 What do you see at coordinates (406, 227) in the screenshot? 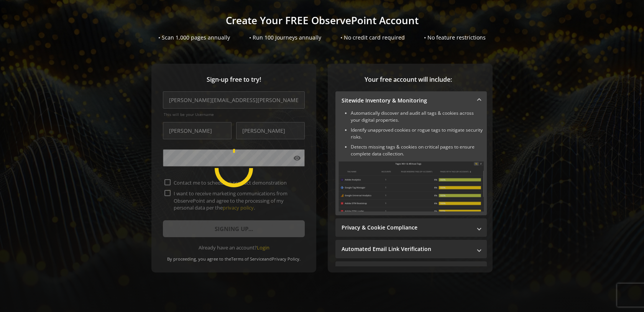
I see `mat-panel-title: Privacy & Cookie Compliance` at bounding box center [406, 227].